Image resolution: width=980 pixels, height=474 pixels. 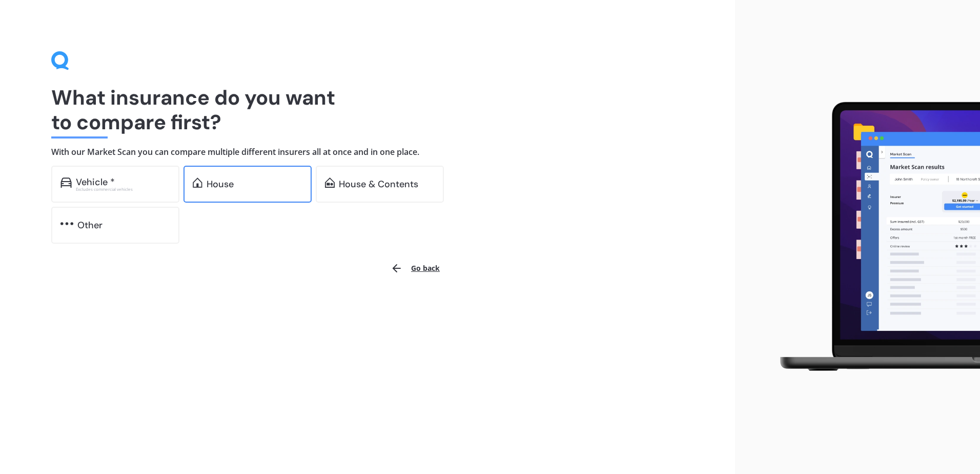 What do you see at coordinates (330, 182) in the screenshot?
I see `img: home-and-contents.b802091223b8502ef2dd.svg` at bounding box center [330, 182].